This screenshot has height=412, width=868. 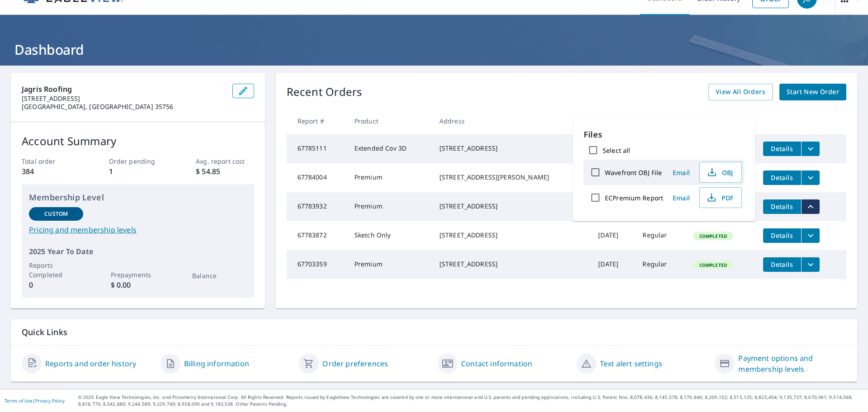 I want to click on p: © 2025 Eagle View Technologies, Inc. and Pictometry International Corp. All Rights Reserved. Repo..., so click(x=471, y=401).